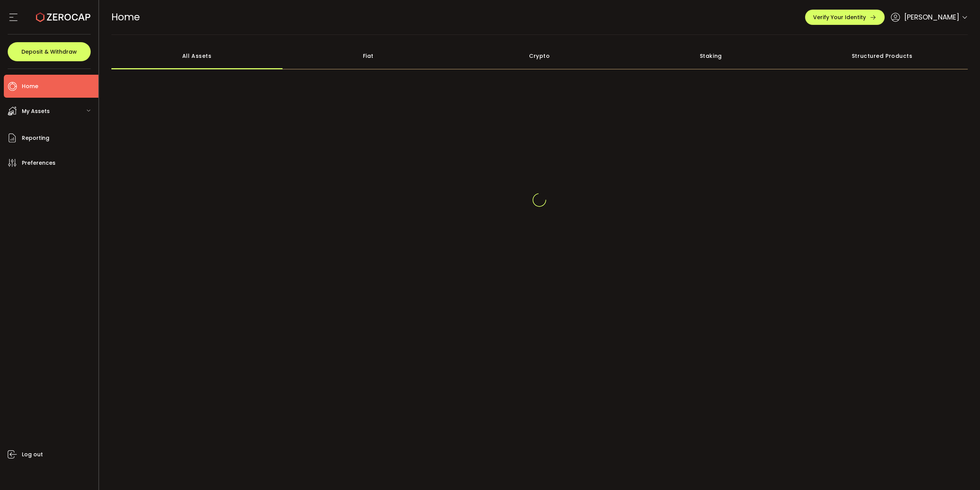 This screenshot has width=980, height=490. I want to click on div: Structured Products, so click(882, 56).